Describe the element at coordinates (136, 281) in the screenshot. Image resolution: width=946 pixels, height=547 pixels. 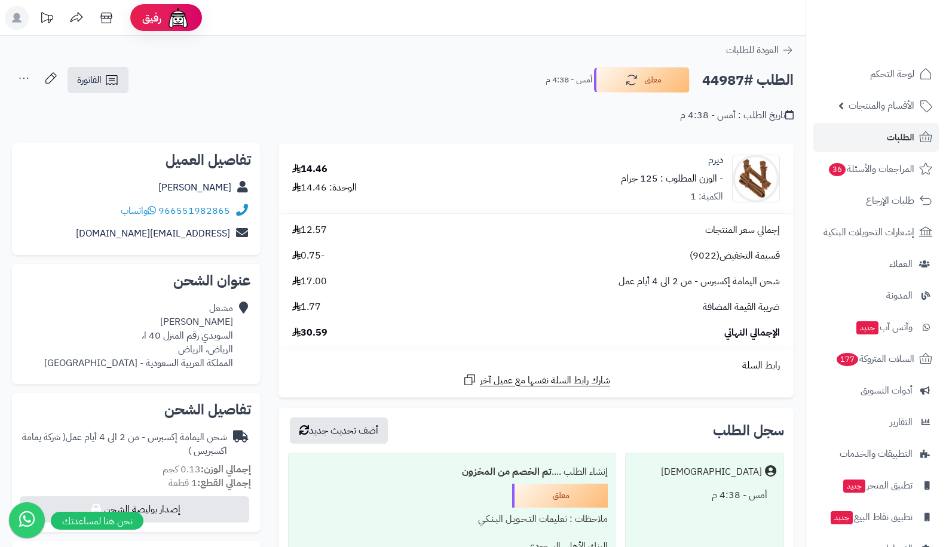
I see `h2: عنوان الشحن` at that location.